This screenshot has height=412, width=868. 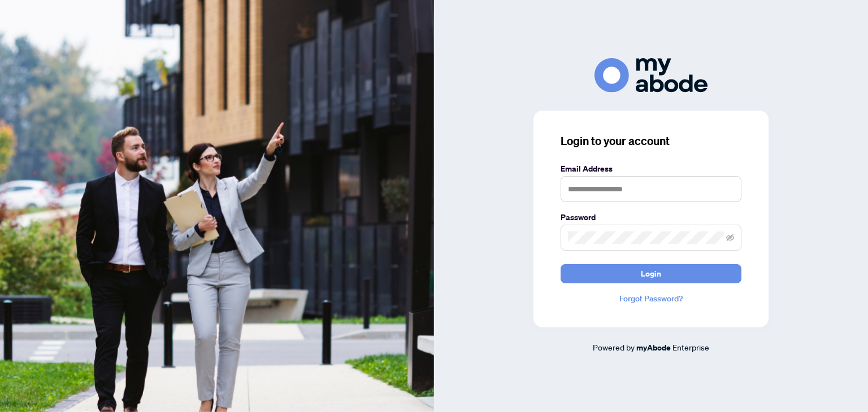 What do you see at coordinates (690, 347) in the screenshot?
I see `span: Enterprise` at bounding box center [690, 347].